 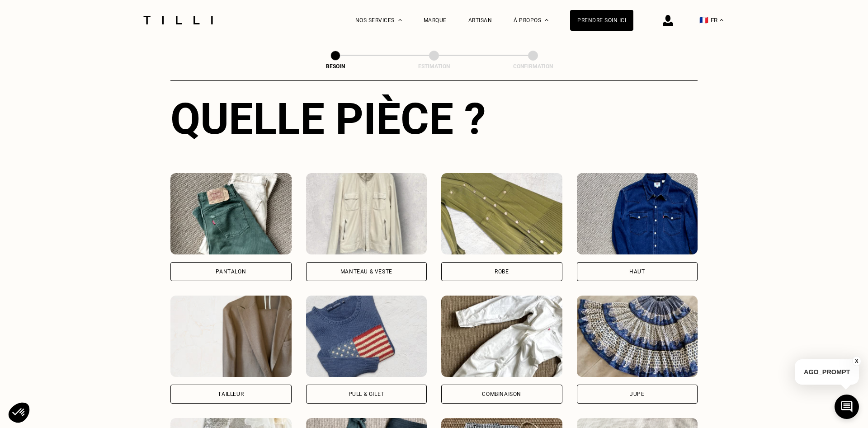 I want to click on div: Besoin, so click(x=336, y=67).